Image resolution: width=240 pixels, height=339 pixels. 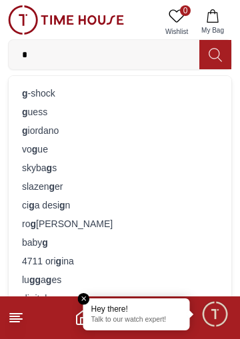 What do you see at coordinates (137, 309) in the screenshot?
I see `div: Hey there!` at bounding box center [137, 309].